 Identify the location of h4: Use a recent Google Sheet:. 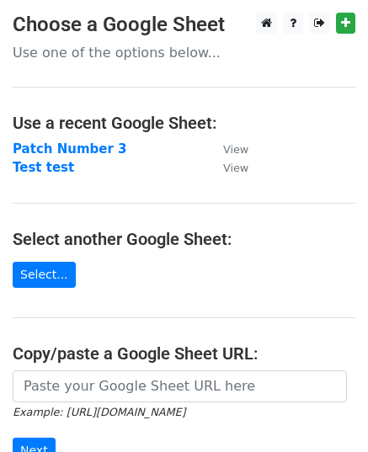
(184, 123).